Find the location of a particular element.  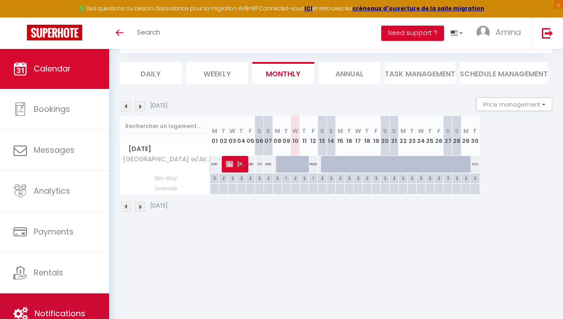

th: 10 is located at coordinates (295, 136).